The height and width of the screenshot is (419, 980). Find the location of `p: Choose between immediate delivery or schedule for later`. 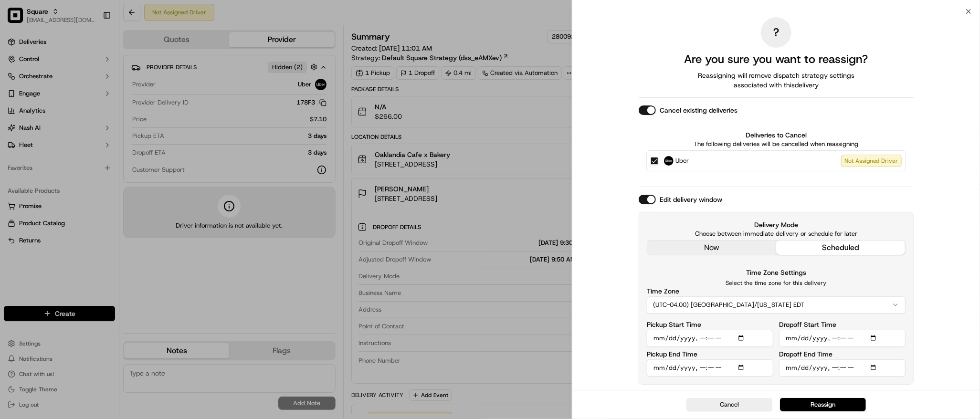

p: Choose between immediate delivery or schedule for later is located at coordinates (776, 233).